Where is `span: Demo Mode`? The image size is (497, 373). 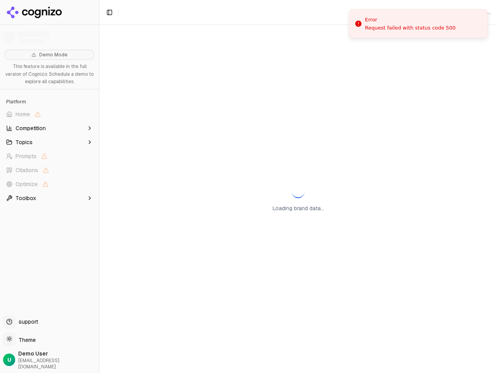
span: Demo Mode is located at coordinates (53, 55).